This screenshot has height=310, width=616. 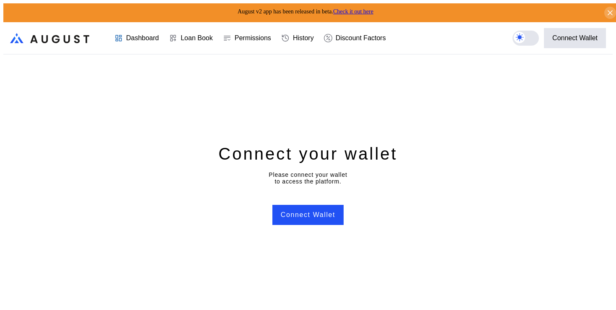 I want to click on a: Discount Factors, so click(x=355, y=38).